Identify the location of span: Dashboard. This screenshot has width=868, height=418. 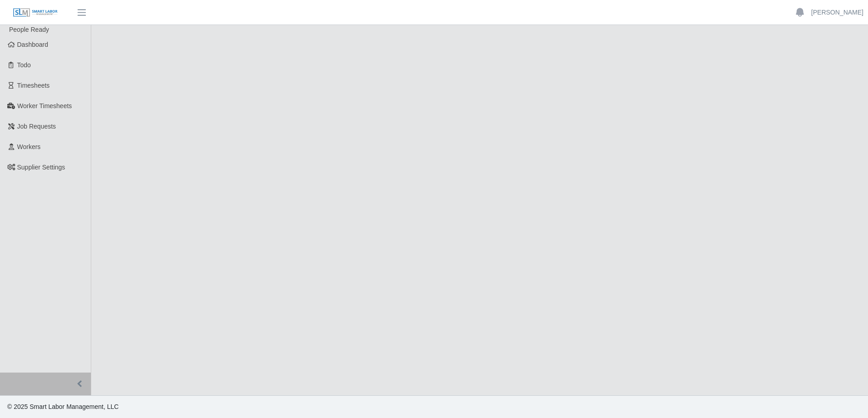
(32, 44).